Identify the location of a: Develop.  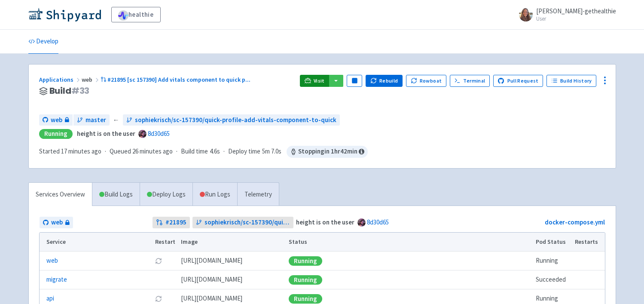
(44, 42).